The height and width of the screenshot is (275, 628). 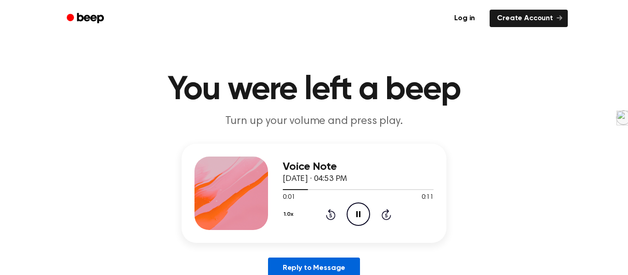 I want to click on h3: Voice Note, so click(x=358, y=167).